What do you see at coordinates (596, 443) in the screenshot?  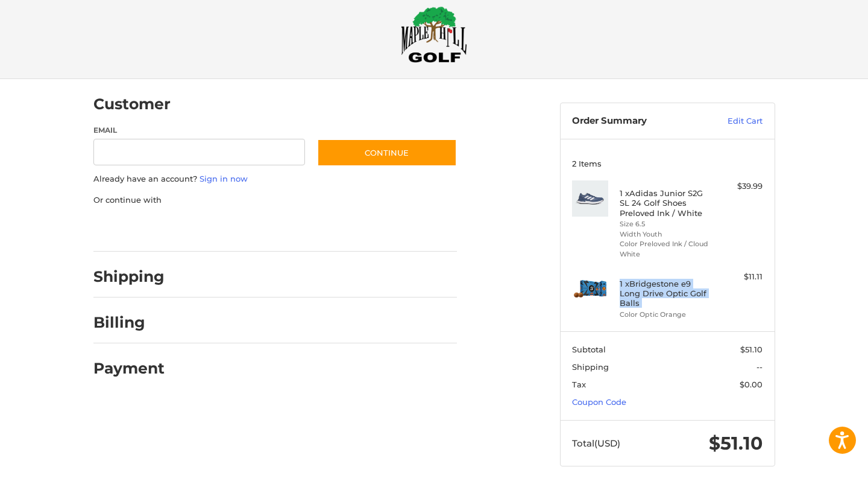 I see `span: Total (USD)` at bounding box center [596, 443].